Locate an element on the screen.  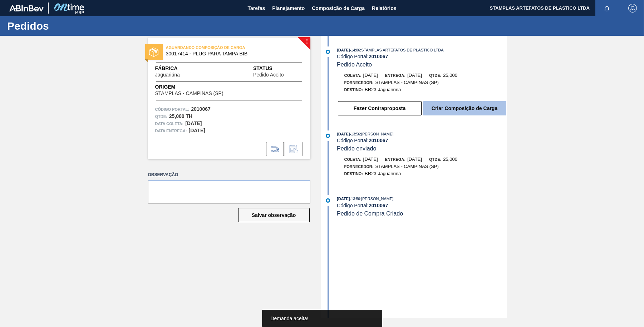
span: AGUARDANDO COMPOSIÇÃO DE CARGA is located at coordinates (216, 48).